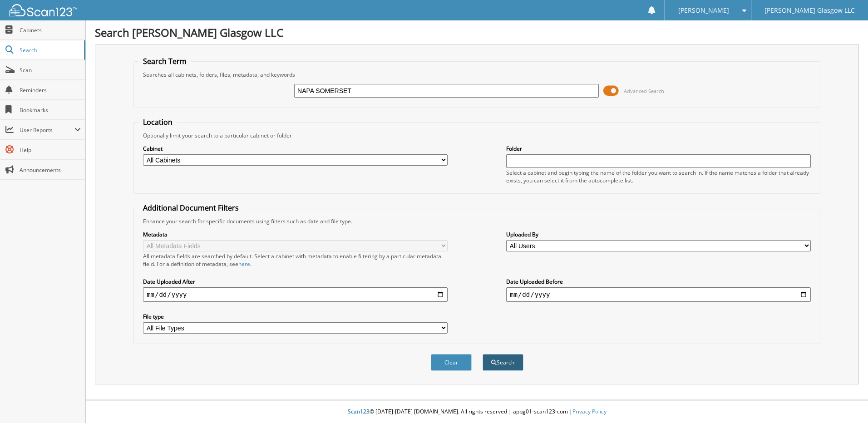 This screenshot has height=423, width=868. Describe the element at coordinates (477, 135) in the screenshot. I see `div: Optionally limit your search to a particular cabinet or folder` at that location.